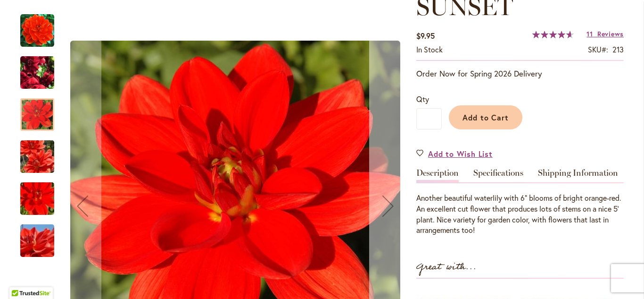  Describe the element at coordinates (605, 34) in the screenshot. I see `a: 11 Reviews` at that location.